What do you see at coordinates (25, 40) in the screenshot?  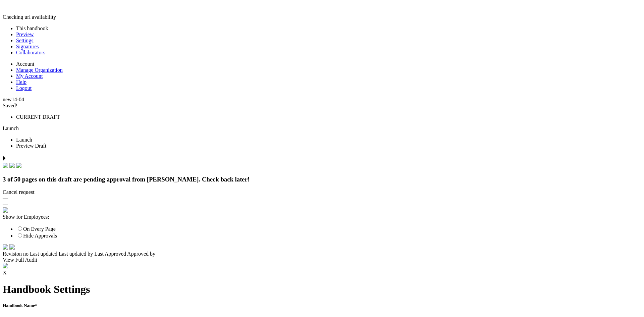 I see `a: Settings` at bounding box center [25, 40].